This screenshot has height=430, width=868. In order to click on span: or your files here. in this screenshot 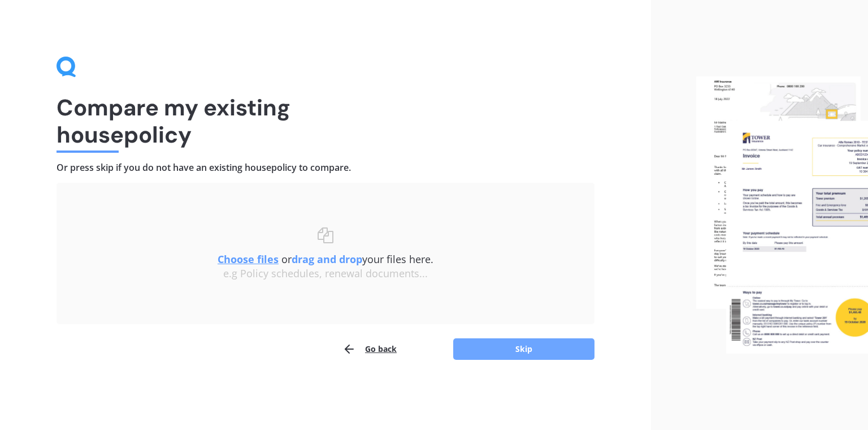, I will do `click(325, 259)`.